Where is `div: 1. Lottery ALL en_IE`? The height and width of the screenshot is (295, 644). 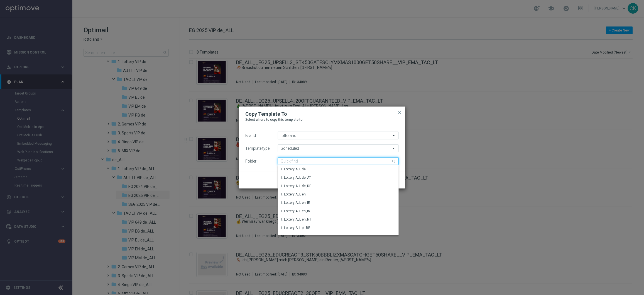 div: 1. Lottery ALL en_IE is located at coordinates (296, 202).